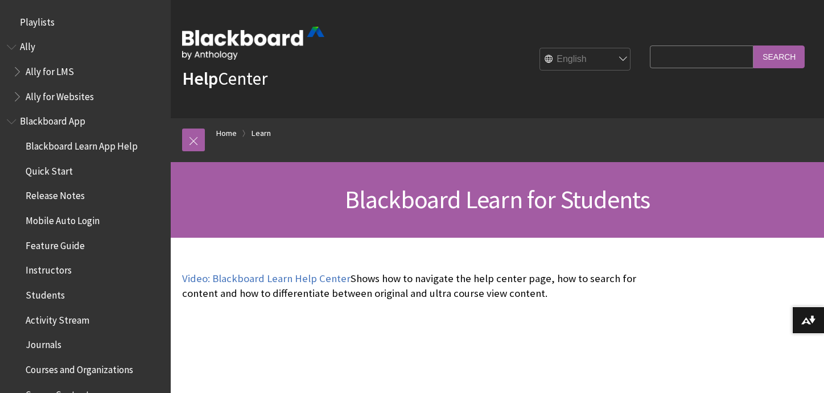 The width and height of the screenshot is (824, 393). I want to click on span: Quick Start, so click(49, 169).